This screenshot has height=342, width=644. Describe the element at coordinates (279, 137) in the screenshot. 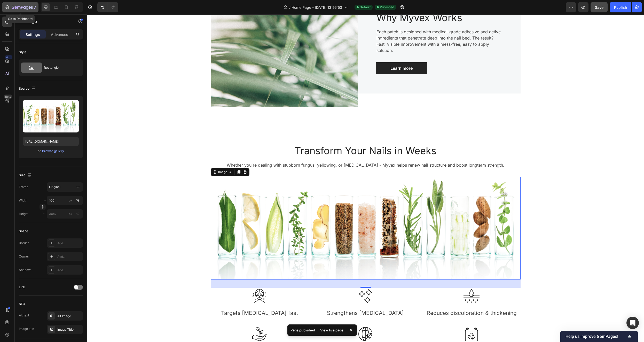

I see `h2: Transform Your Nails in Weeks` at that location.